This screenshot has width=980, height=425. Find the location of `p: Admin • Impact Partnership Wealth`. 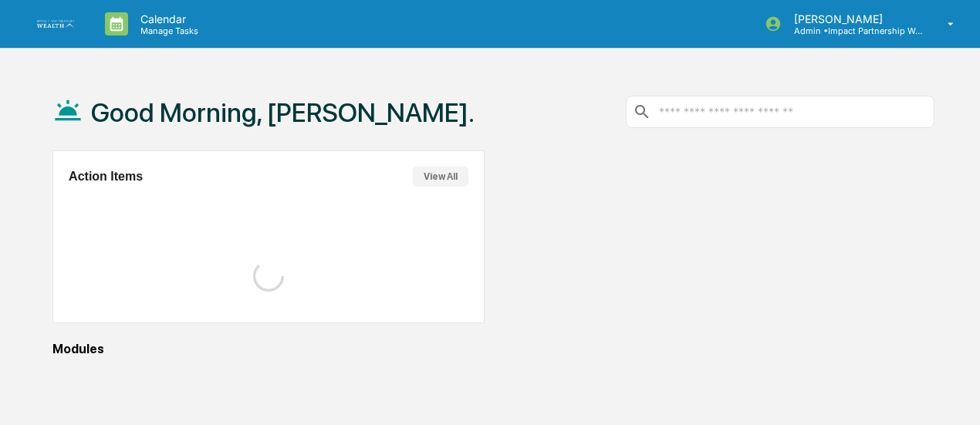

p: Admin • Impact Partnership Wealth is located at coordinates (853, 31).